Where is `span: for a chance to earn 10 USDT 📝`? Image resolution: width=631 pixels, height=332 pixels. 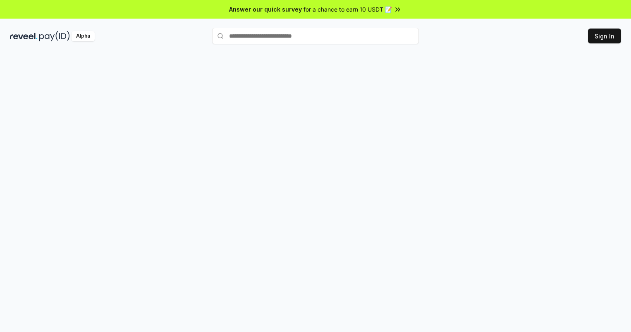 span: for a chance to earn 10 USDT 📝 is located at coordinates (348, 9).